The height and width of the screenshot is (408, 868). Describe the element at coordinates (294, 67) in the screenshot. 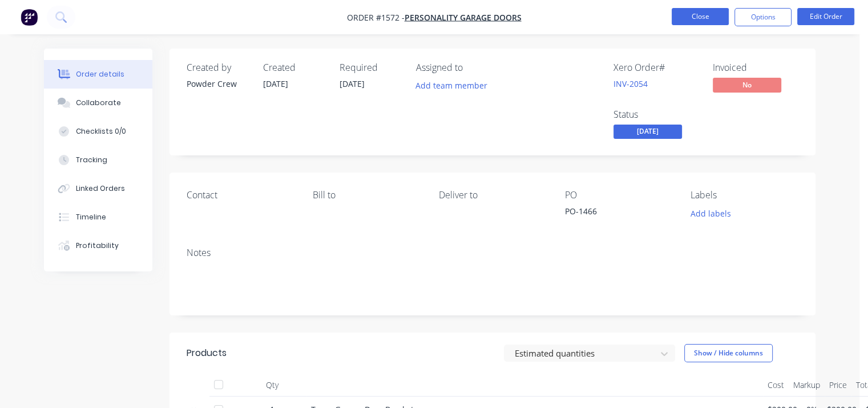

I see `div: Created` at that location.